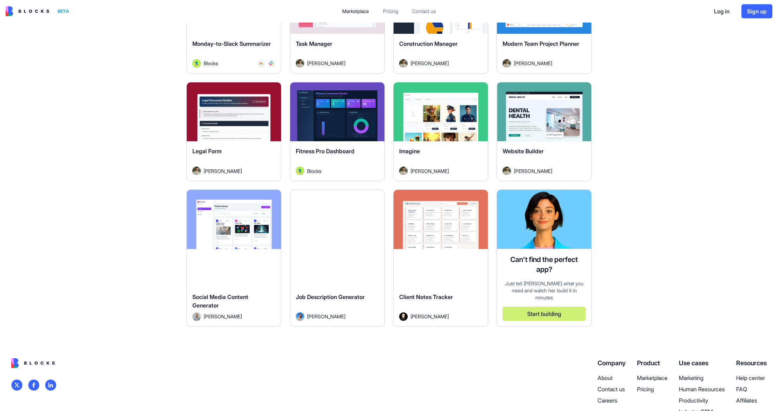  I want to click on p: Pricing, so click(652, 389).